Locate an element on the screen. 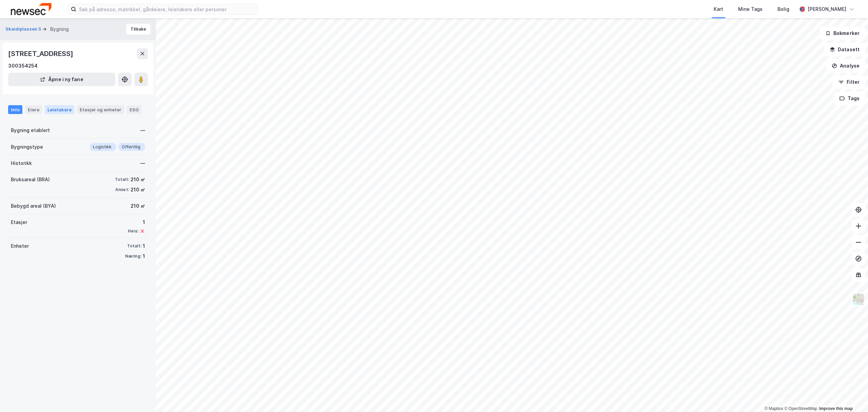 The width and height of the screenshot is (868, 412). a: Improve this map is located at coordinates (836, 408).